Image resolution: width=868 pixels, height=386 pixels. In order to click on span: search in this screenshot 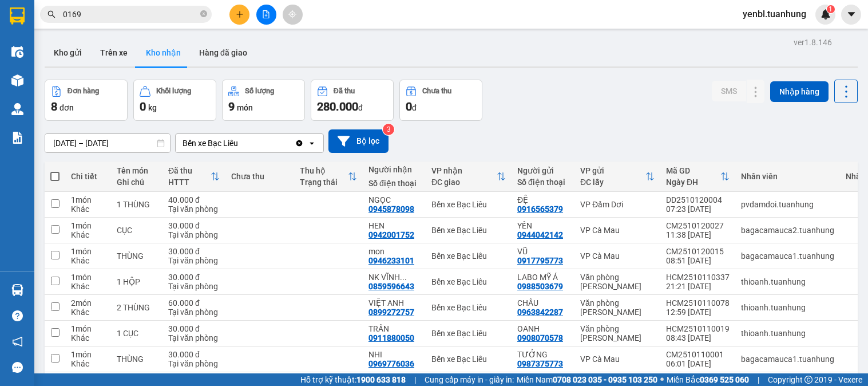, I will do `click(51, 14)`.